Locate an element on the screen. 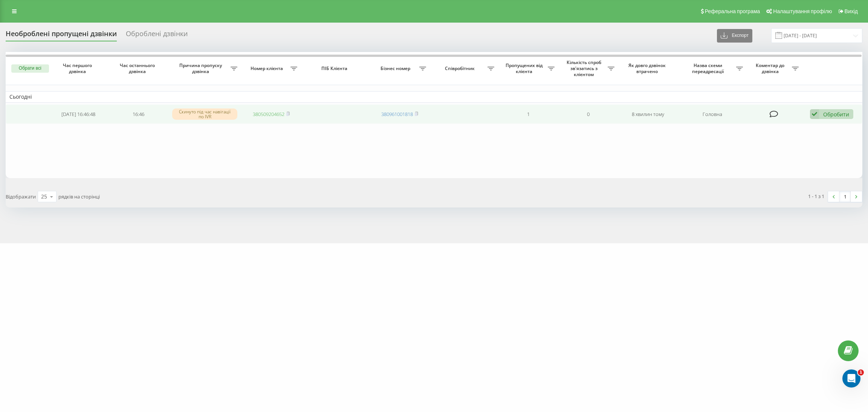  button: Обрати всі is located at coordinates (30, 69).